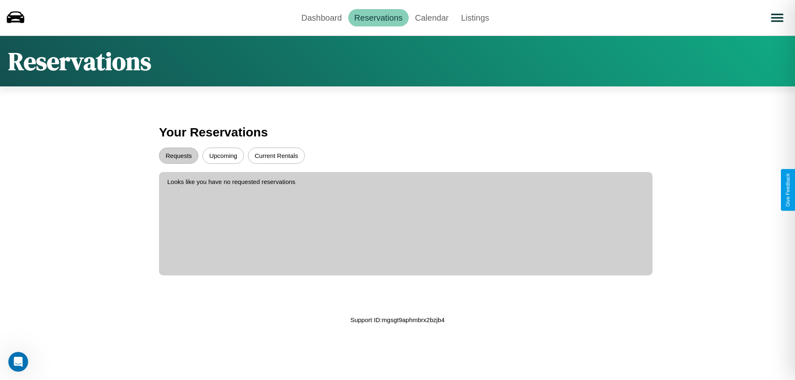  Describe the element at coordinates (788, 190) in the screenshot. I see `div: Give Feedback` at that location.